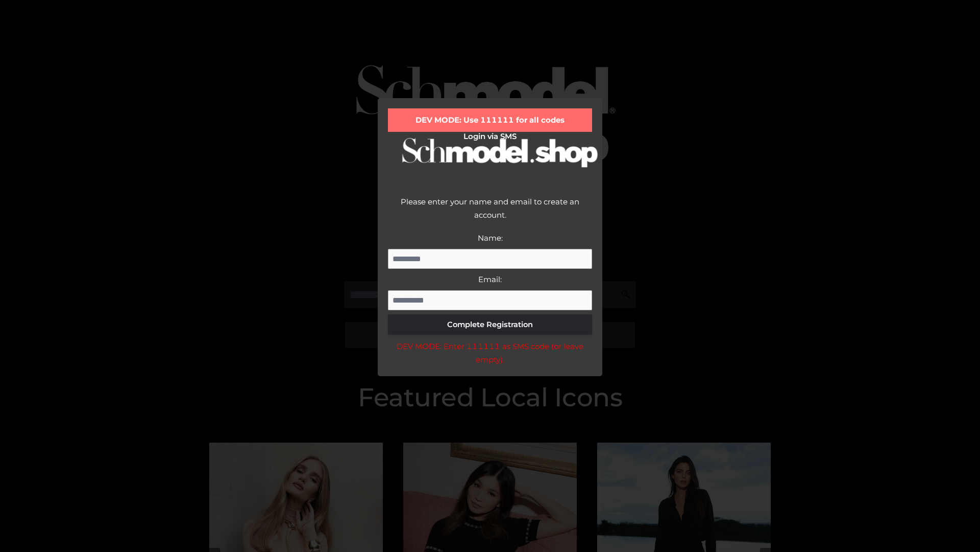 Image resolution: width=980 pixels, height=552 pixels. What do you see at coordinates (490, 136) in the screenshot?
I see `h2: Login via SMS` at bounding box center [490, 136].